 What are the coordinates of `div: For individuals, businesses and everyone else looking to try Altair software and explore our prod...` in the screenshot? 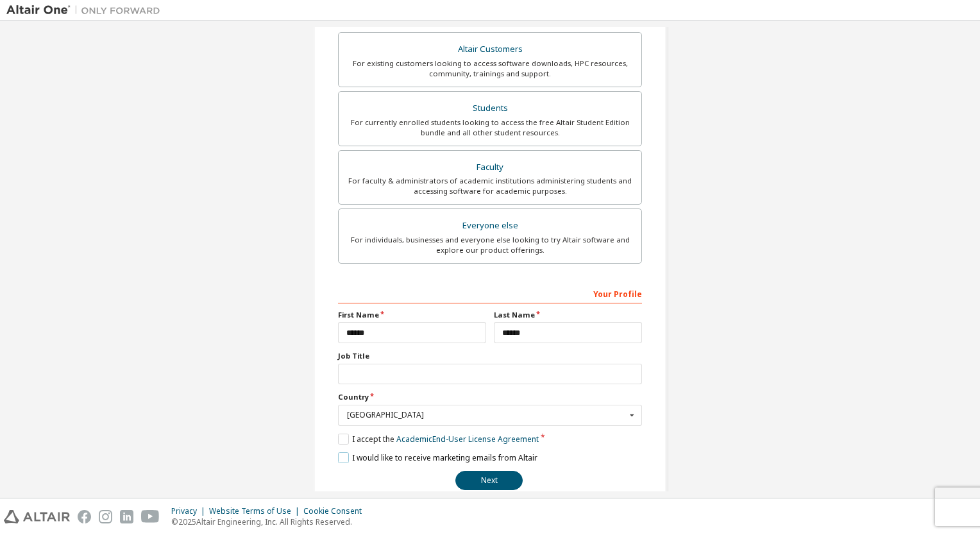 It's located at (490, 244).